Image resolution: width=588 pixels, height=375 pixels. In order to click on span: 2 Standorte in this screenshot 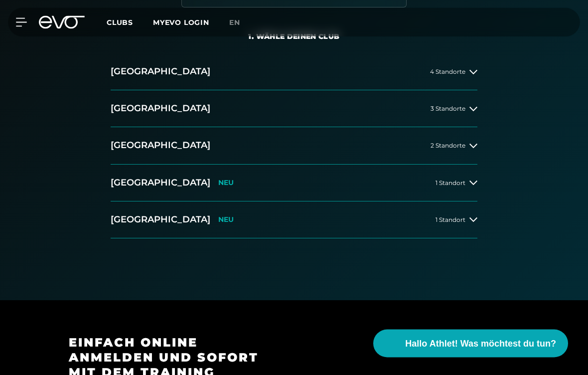, I will do `click(448, 146)`.